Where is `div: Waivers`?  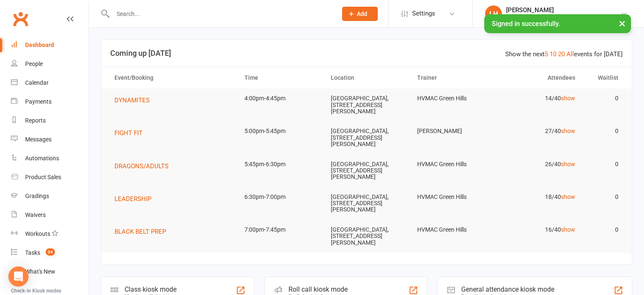 div: Waivers is located at coordinates (35, 215).